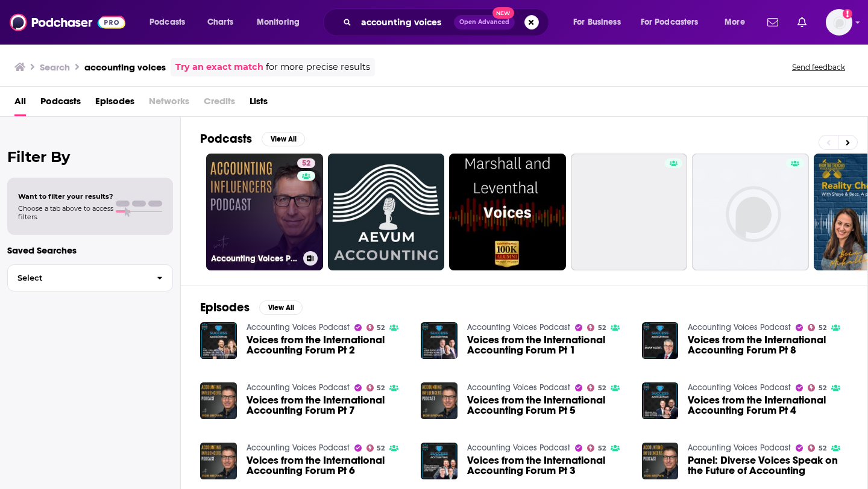 The width and height of the screenshot is (868, 489). I want to click on span: New, so click(503, 13).